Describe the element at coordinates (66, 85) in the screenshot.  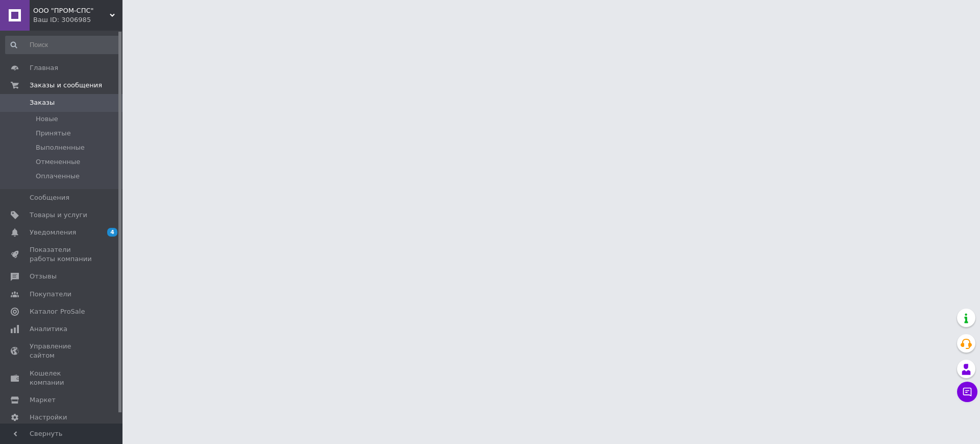
I see `span: Заказы и сообщения` at that location.